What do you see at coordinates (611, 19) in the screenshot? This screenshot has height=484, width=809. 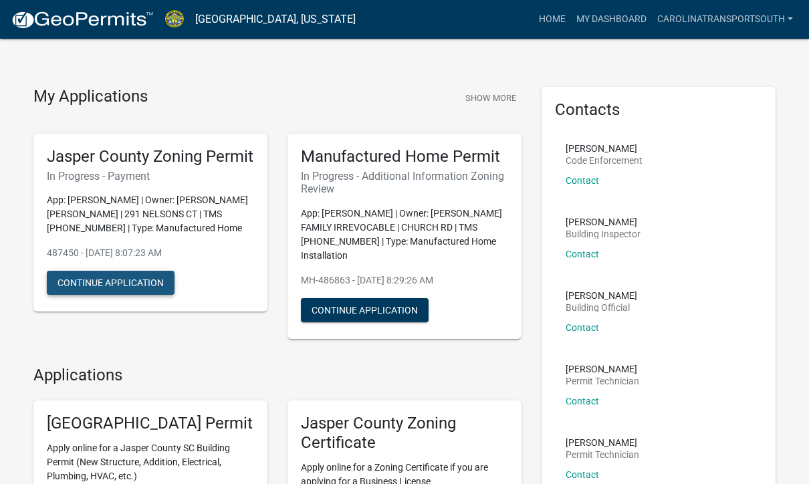 I see `a: My Dashboard` at bounding box center [611, 19].